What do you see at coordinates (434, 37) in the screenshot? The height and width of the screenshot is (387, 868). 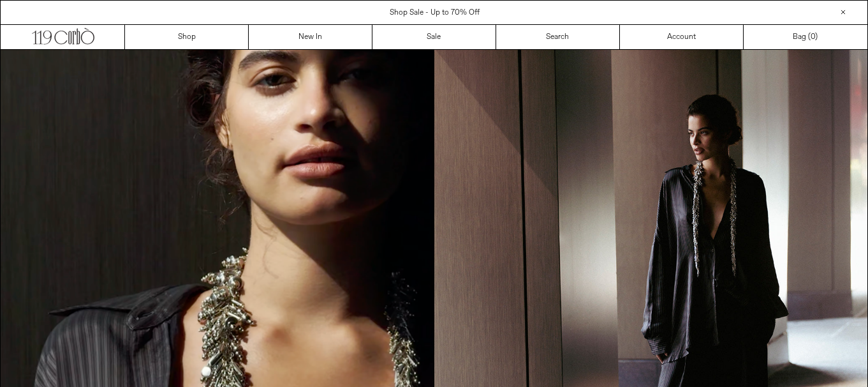 I see `a: Sale` at bounding box center [434, 37].